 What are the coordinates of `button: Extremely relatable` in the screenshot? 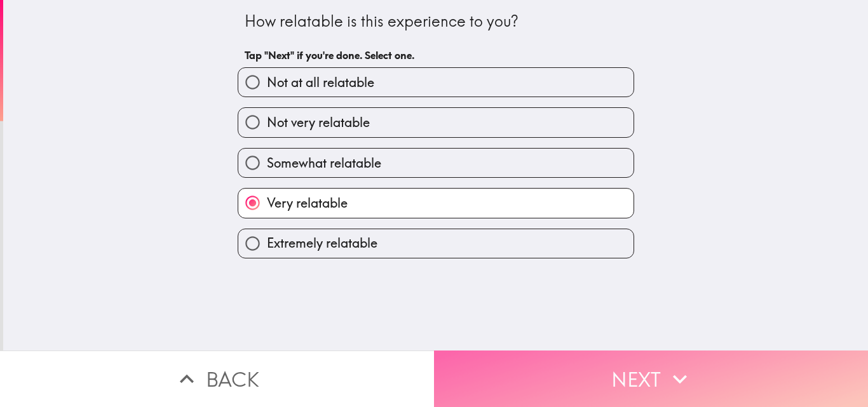 It's located at (435, 243).